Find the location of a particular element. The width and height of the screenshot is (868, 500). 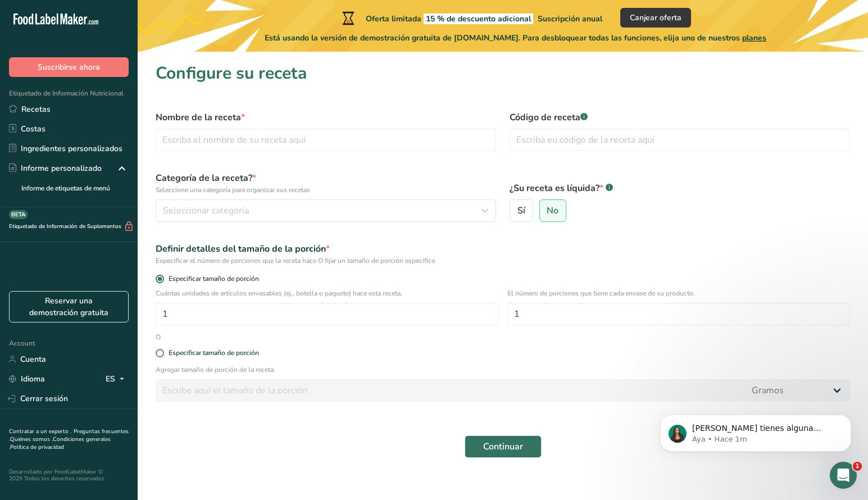

p: Agregar tamaño de porción de la receta. is located at coordinates (503, 369).